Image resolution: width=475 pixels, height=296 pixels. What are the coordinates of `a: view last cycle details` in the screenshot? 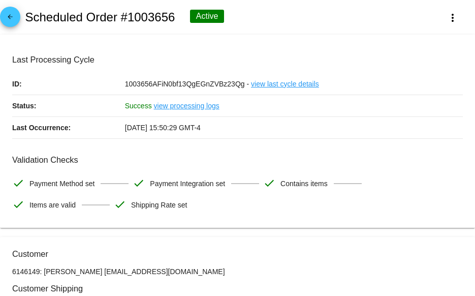 It's located at (285, 84).